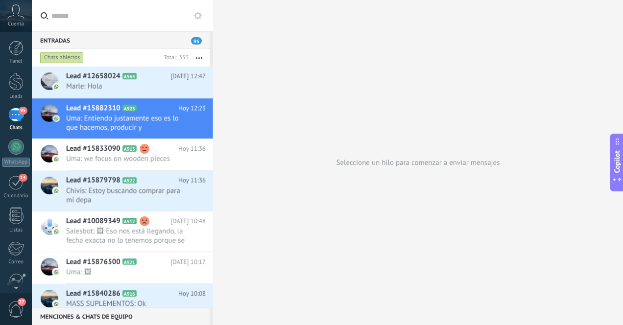 The height and width of the screenshot is (325, 623). Describe the element at coordinates (126, 123) in the screenshot. I see `span: Uma: Entiendo justamente eso es lo que hacemos, producir y comercializamos para que ustedes pueda...` at that location.